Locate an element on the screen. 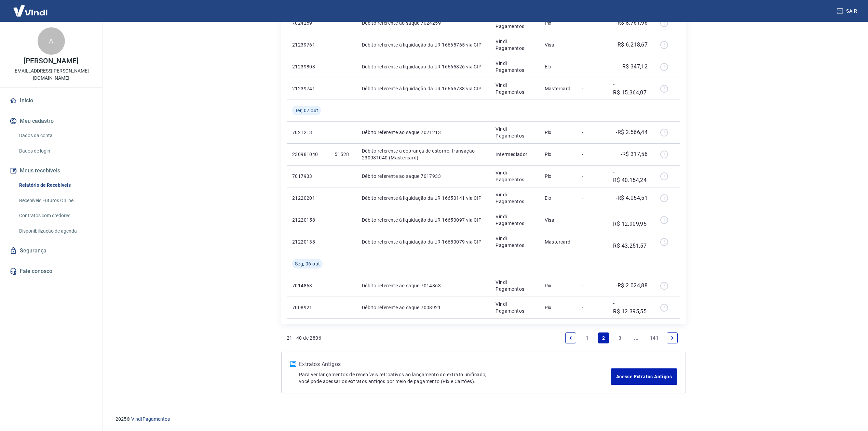  button: Meu cadastro is located at coordinates (51, 121).